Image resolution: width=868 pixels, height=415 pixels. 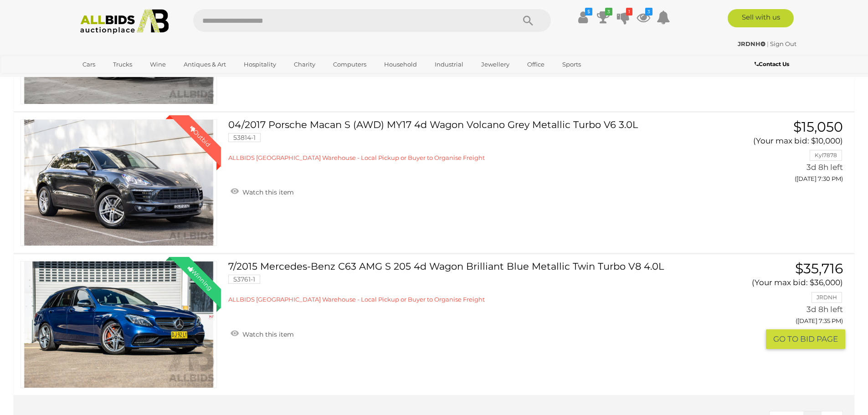 I want to click on strong: JRDNH, so click(x=752, y=44).